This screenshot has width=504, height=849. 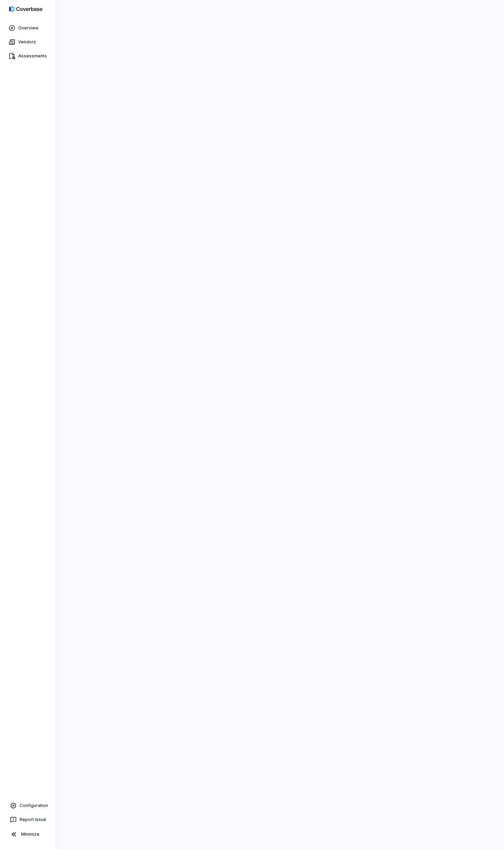 I want to click on a: Configuration, so click(x=28, y=806).